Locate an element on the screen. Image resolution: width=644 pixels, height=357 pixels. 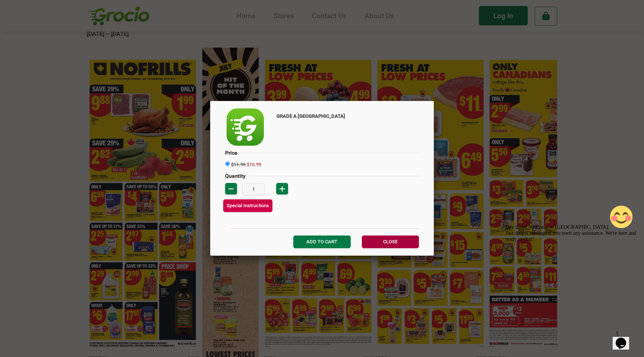
span: $10.99 is located at coordinates (254, 164).